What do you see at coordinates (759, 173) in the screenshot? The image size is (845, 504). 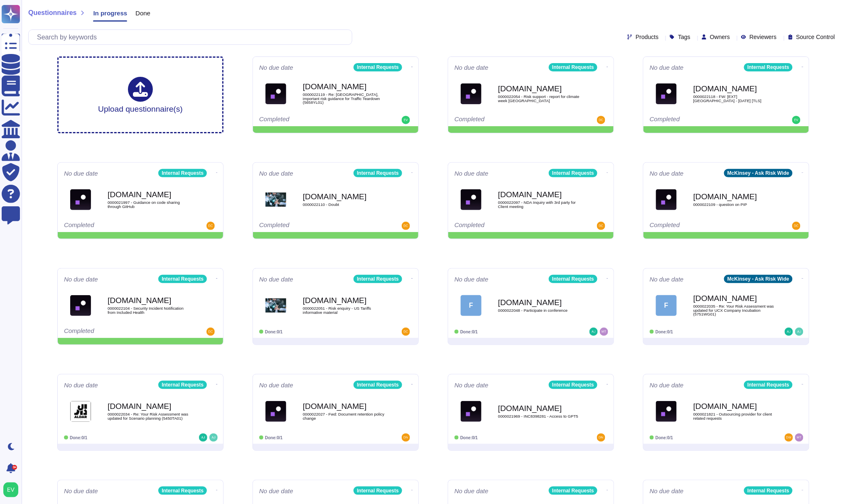 I see `div: McKinsey - Ask Risk Wide` at bounding box center [759, 173].